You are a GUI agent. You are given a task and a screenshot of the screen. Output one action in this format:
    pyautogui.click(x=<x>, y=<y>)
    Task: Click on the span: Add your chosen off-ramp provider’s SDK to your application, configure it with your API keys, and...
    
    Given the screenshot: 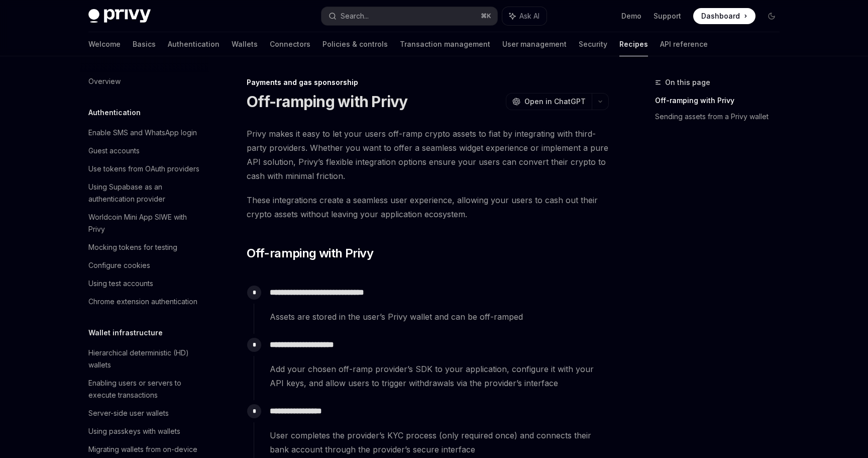 What is the action you would take?
    pyautogui.click(x=439, y=376)
    